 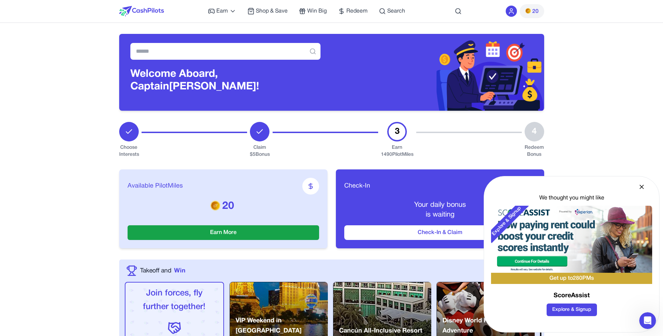 I want to click on a: Redeem, so click(x=353, y=11).